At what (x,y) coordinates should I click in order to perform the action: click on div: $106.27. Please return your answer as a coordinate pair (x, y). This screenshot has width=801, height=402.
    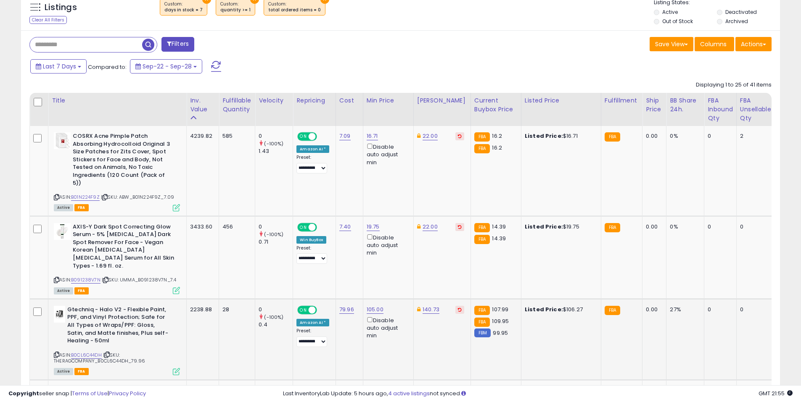
    Looking at the image, I should click on (560, 310).